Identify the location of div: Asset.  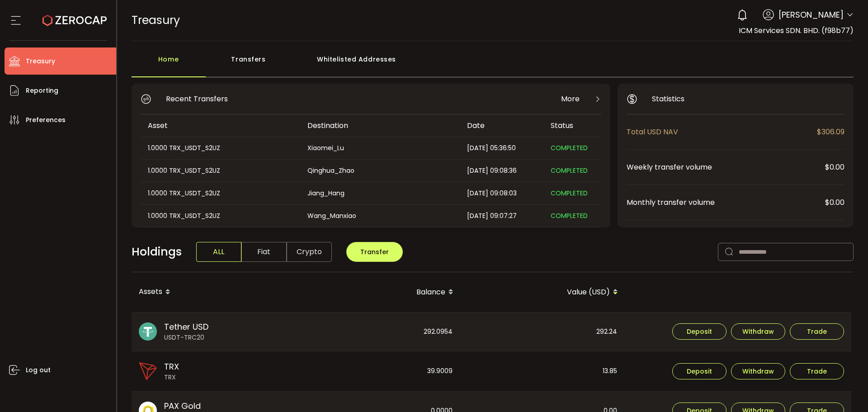
(220, 125).